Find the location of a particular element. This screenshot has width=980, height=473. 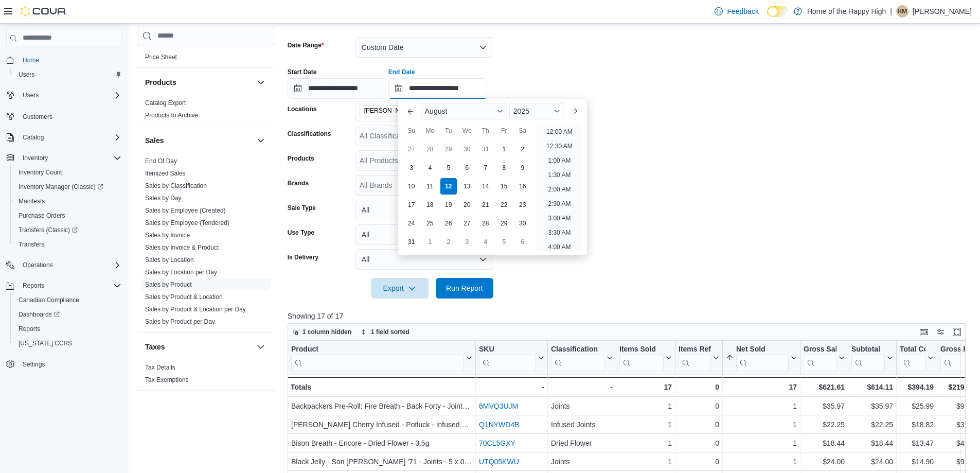

div: $394.19 is located at coordinates (916, 387).